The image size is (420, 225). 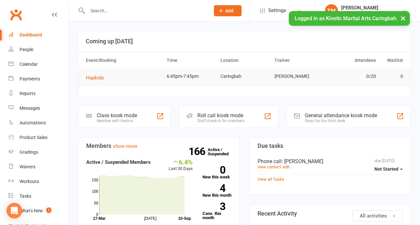 I want to click on th: Waitlist, so click(x=393, y=60).